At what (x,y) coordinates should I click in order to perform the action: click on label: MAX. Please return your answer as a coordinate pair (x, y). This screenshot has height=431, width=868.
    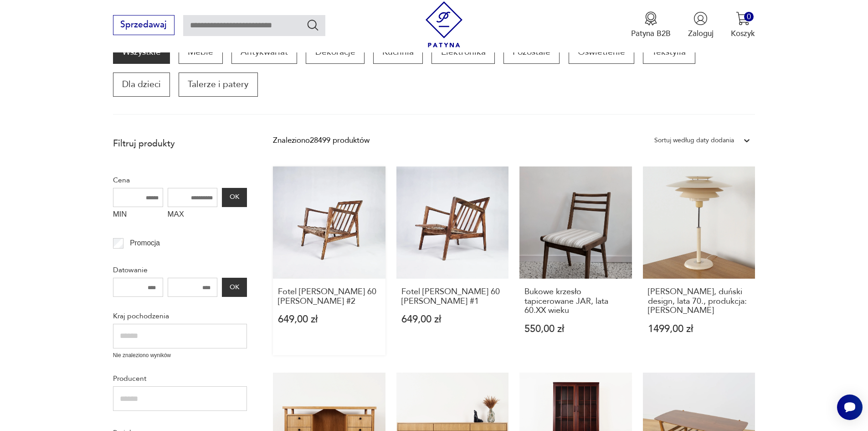
    Looking at the image, I should click on (192, 216).